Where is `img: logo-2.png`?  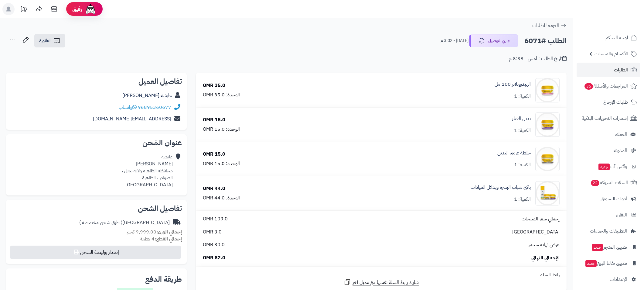
img: logo-2.png is located at coordinates (620, 24).